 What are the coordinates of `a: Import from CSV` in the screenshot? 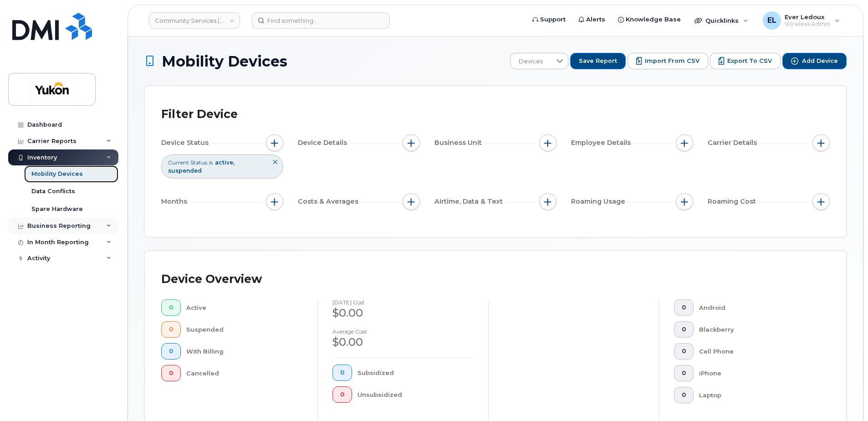 It's located at (667, 61).